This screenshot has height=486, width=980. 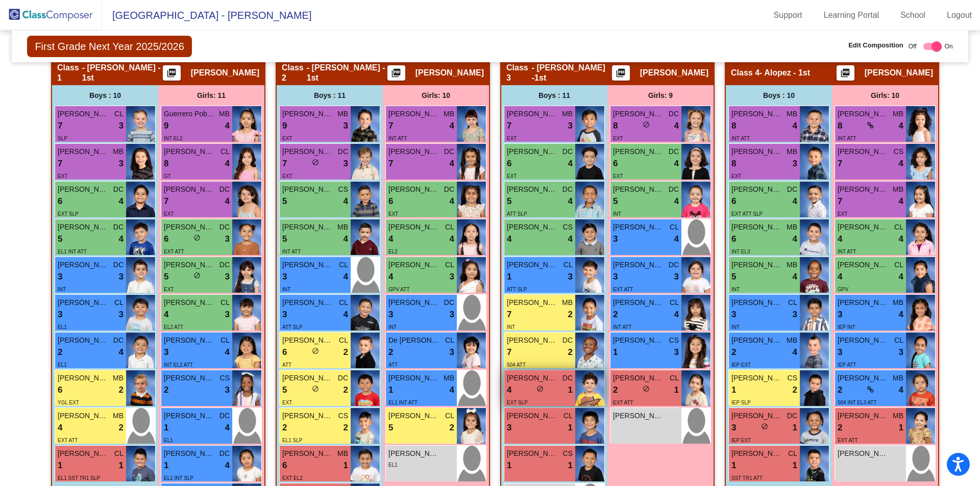 What do you see at coordinates (72, 251) in the screenshot?
I see `span: EL1 INT ATT` at bounding box center [72, 251].